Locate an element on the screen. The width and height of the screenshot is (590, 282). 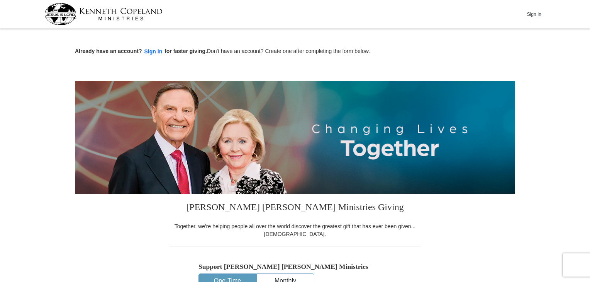
p: Don't have an account? Create one after completing the form below. is located at coordinates (295, 51).